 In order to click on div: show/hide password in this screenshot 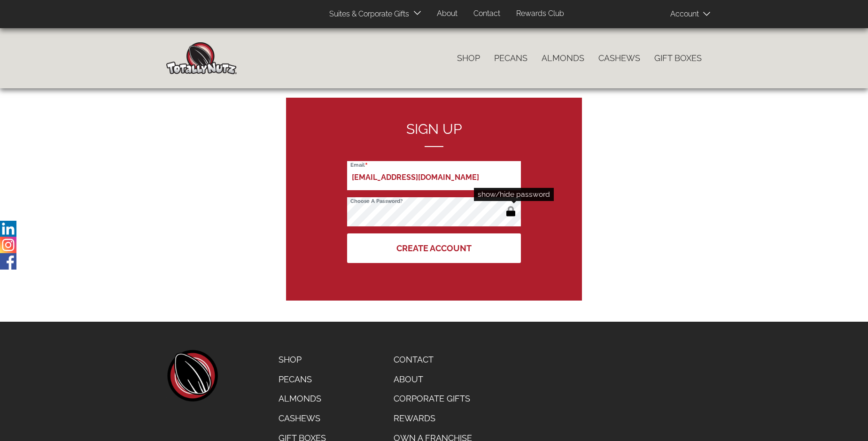, I will do `click(514, 194)`.